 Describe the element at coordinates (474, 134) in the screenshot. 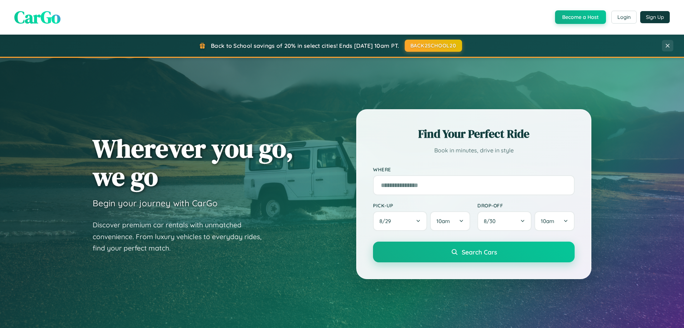

I see `h2: Find Your Perfect Ride` at that location.